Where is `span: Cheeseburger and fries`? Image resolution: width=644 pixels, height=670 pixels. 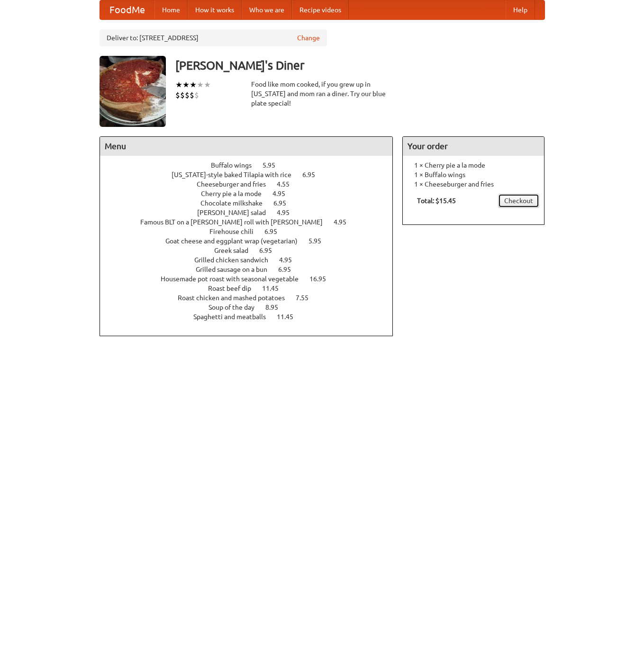 span: Cheeseburger and fries is located at coordinates (236, 184).